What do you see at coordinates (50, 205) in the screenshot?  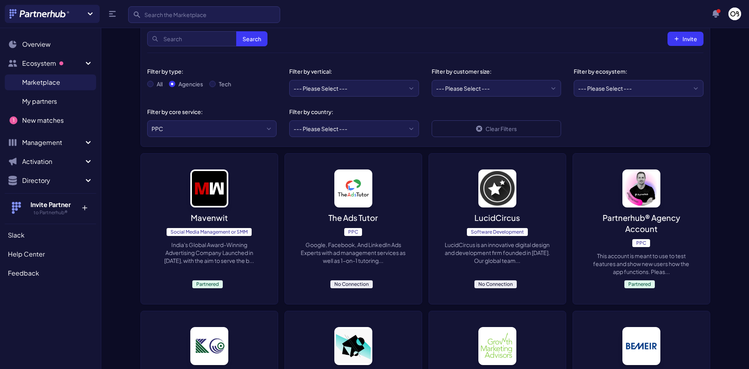 I see `h4: Invite Partner` at bounding box center [50, 205].